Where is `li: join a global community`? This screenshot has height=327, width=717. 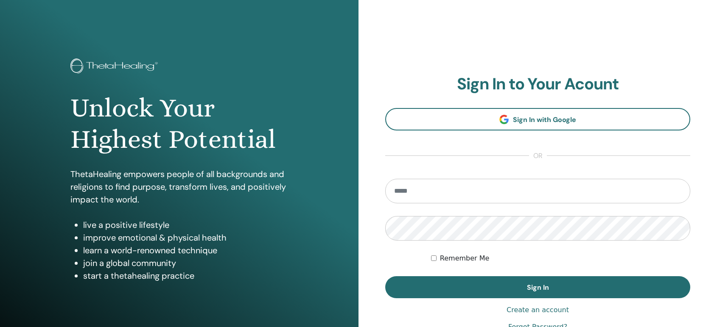 li: join a global community is located at coordinates (185, 263).